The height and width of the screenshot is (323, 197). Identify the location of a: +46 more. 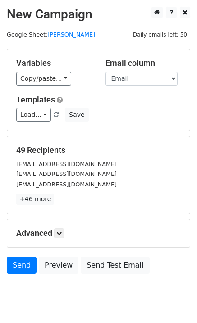
(35, 199).